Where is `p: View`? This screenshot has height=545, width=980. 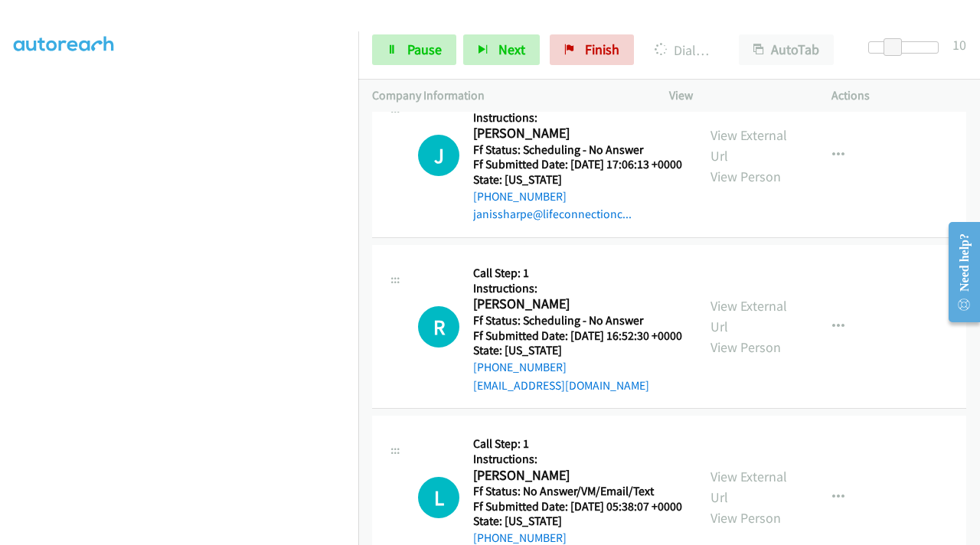 p: View is located at coordinates (736, 96).